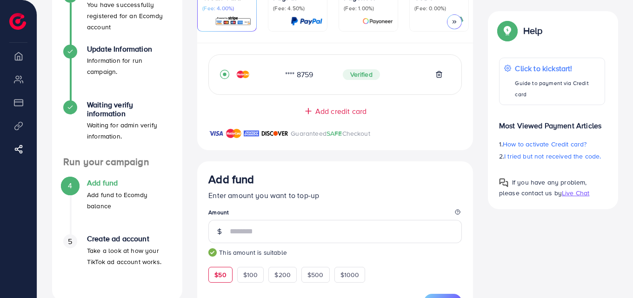 The width and height of the screenshot is (633, 298). What do you see at coordinates (543, 188) in the screenshot?
I see `span: If you have any problem, please contact us by` at bounding box center [543, 188].